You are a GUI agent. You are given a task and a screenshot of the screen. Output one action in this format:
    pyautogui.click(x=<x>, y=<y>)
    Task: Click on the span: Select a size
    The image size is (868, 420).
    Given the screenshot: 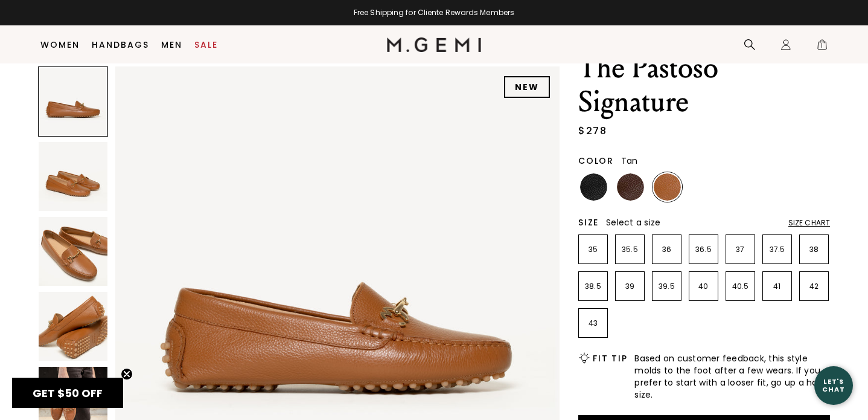 What is the action you would take?
    pyautogui.click(x=633, y=222)
    